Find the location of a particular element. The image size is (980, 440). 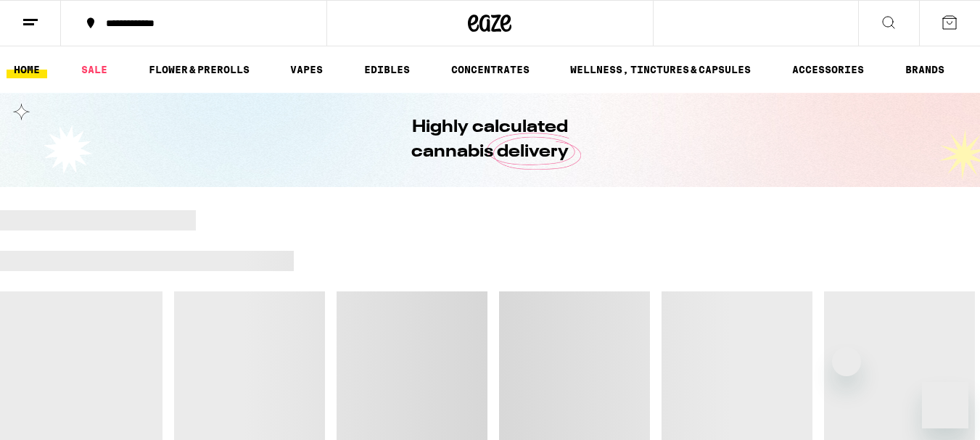

a: VAPES is located at coordinates (306, 70).